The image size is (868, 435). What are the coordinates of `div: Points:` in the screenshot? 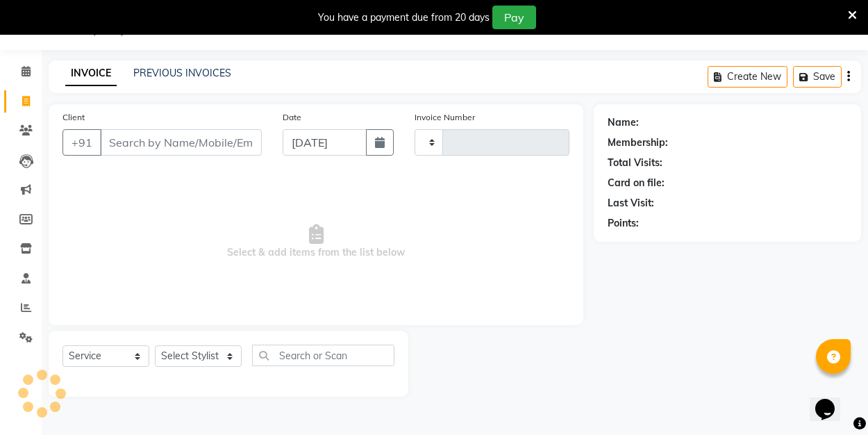 It's located at (623, 223).